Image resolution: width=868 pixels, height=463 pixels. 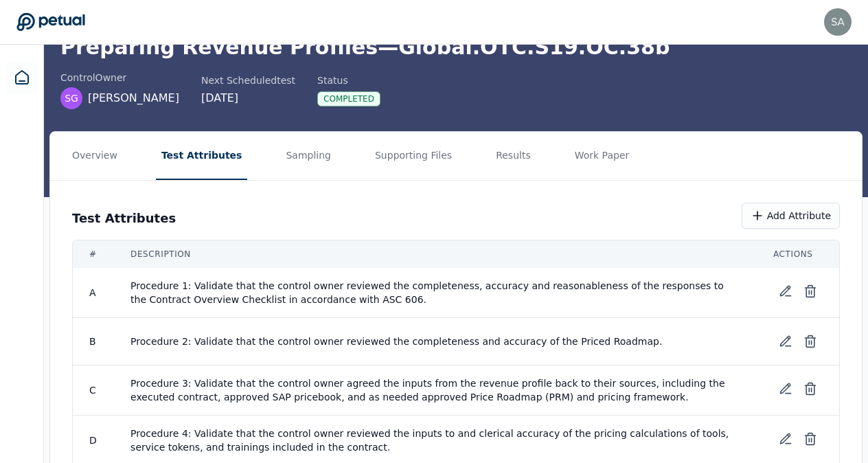 What do you see at coordinates (838, 22) in the screenshot?
I see `img: sapna.rao@arm.com` at bounding box center [838, 22].